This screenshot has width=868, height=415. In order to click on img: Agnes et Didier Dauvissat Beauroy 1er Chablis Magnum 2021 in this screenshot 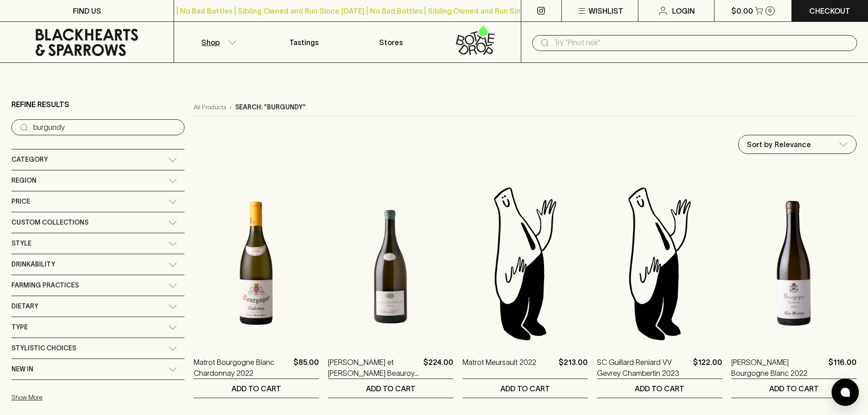, I will do `click(390, 263)`.